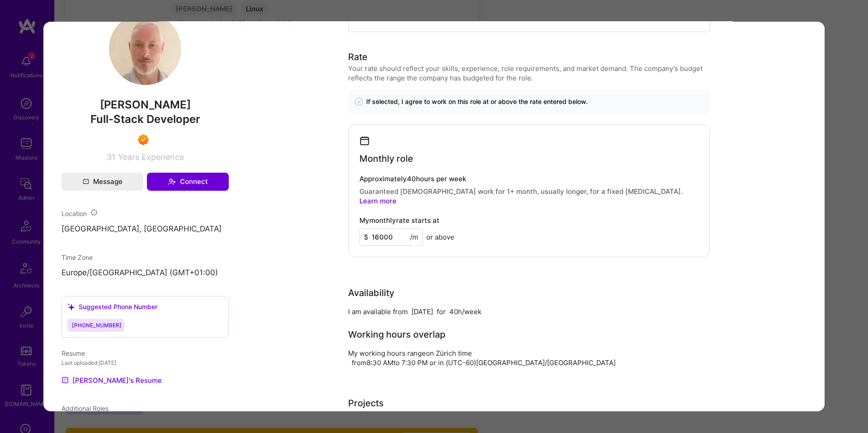  What do you see at coordinates (470, 312) in the screenshot?
I see `div: h/week` at bounding box center [470, 312].